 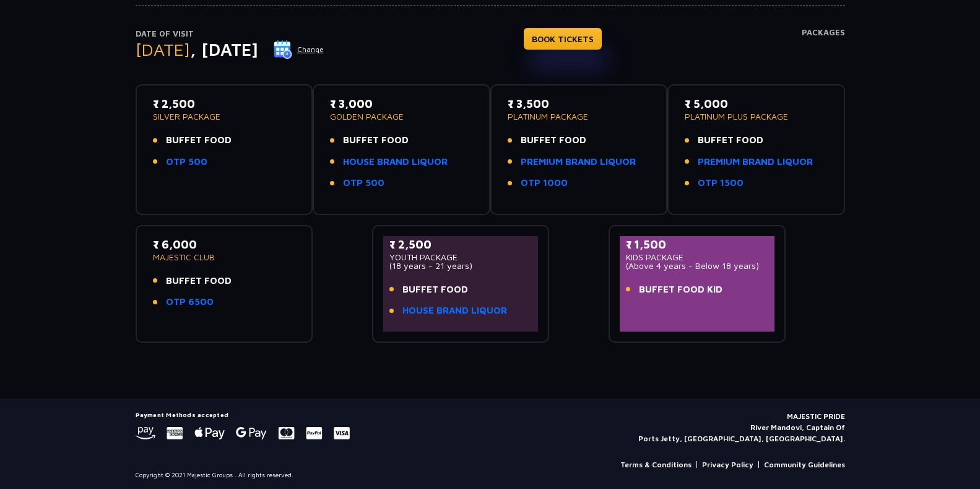 What do you see at coordinates (224, 244) in the screenshot?
I see `p: ₹ 6,000` at bounding box center [224, 244].